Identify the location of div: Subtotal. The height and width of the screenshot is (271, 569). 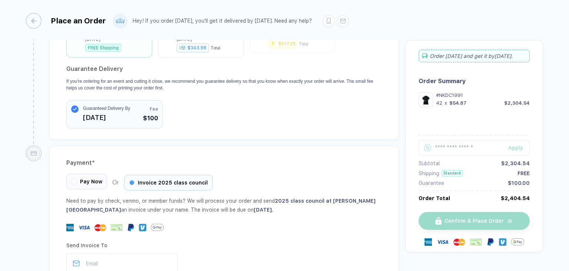
(429, 163).